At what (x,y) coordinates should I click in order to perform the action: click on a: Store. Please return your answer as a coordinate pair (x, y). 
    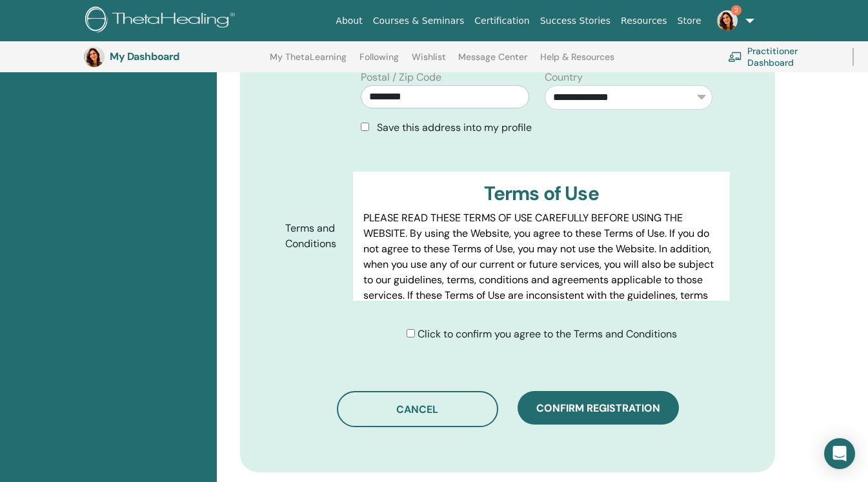
    Looking at the image, I should click on (689, 21).